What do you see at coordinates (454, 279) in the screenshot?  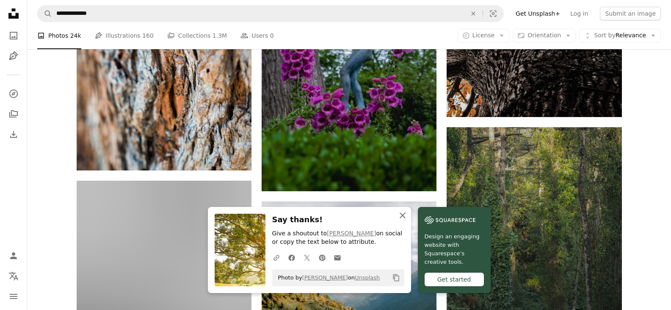 I see `div: Get started` at bounding box center [454, 279].